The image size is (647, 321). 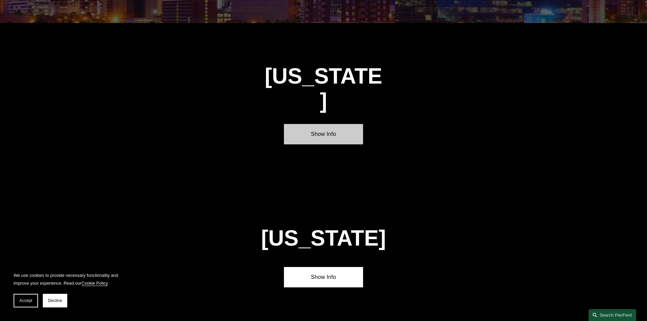 I want to click on p: We use cookies to provide necessary functionality and improve your experience. Read our ., so click(x=68, y=279).